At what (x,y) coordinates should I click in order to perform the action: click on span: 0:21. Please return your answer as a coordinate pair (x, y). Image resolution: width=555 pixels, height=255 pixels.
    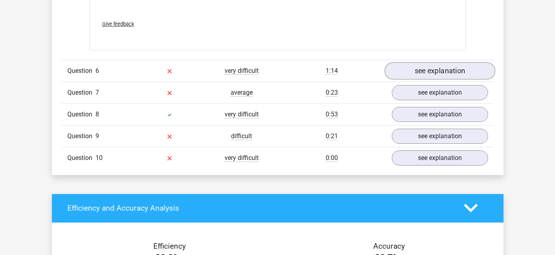
    Looking at the image, I should click on (331, 136).